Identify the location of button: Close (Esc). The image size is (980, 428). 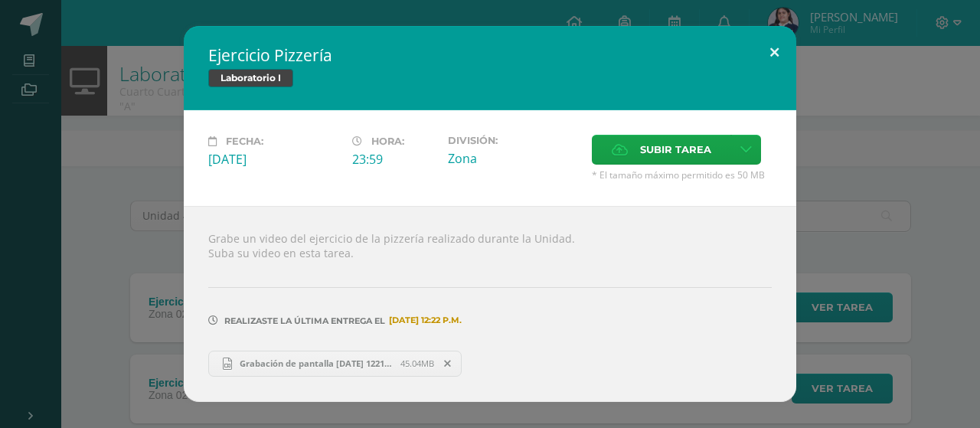
(774, 52).